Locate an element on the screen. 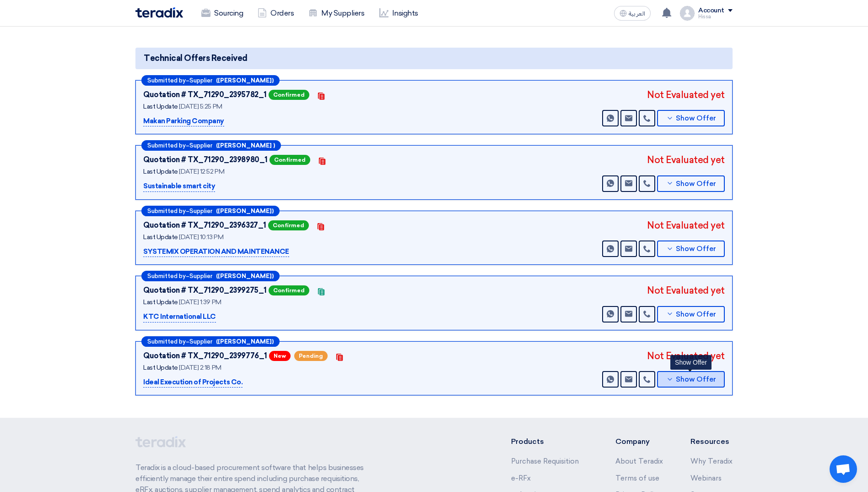 The image size is (868, 492). div: Quotation # TX_71290_2395782_1 is located at coordinates (205, 95).